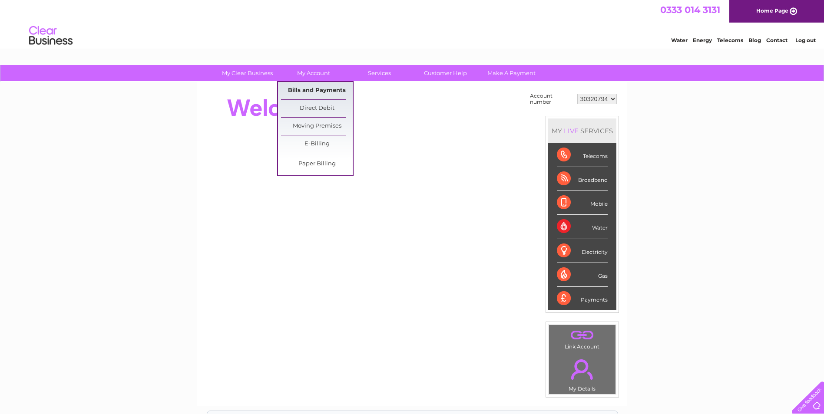 The image size is (824, 414). Describe the element at coordinates (777, 40) in the screenshot. I see `a: Contact` at that location.